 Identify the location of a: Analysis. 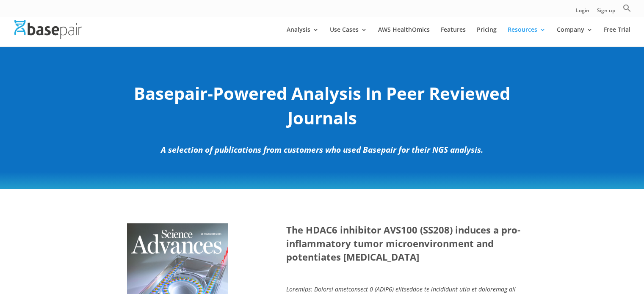
(303, 37).